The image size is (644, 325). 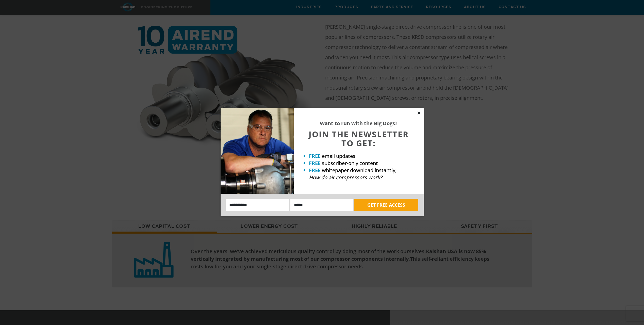 I want to click on strong: Want to run with the Big Dogs?, so click(x=359, y=123).